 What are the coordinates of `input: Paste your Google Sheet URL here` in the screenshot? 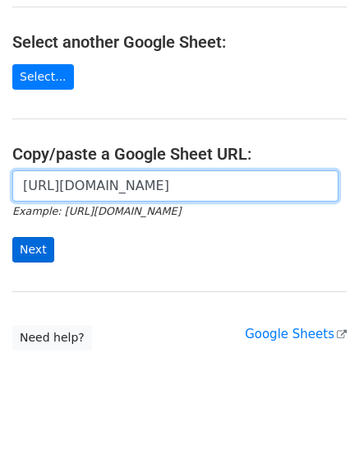 It's located at (175, 186).